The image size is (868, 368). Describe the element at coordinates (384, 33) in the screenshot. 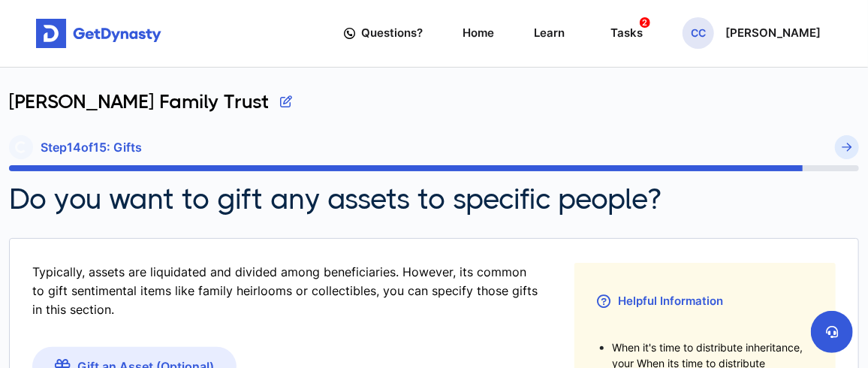

I see `a: Questions?` at that location.